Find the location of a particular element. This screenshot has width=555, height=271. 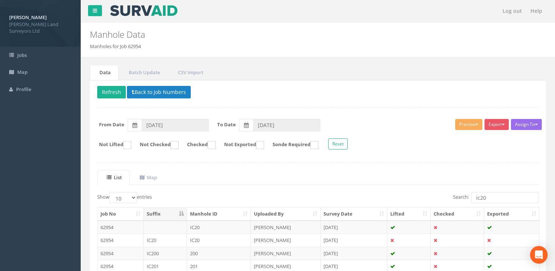

button: Refresh is located at coordinates (111, 92).